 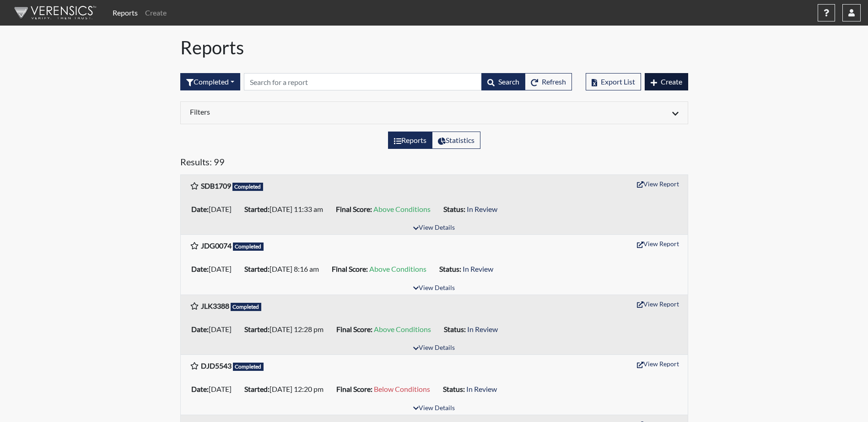 What do you see at coordinates (548, 81) in the screenshot?
I see `button: Refresh` at bounding box center [548, 81].